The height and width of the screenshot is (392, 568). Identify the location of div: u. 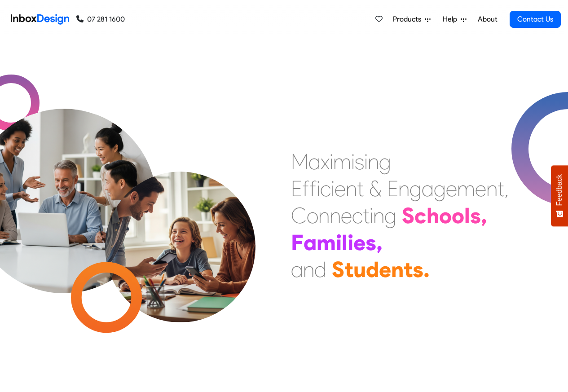
(360, 269).